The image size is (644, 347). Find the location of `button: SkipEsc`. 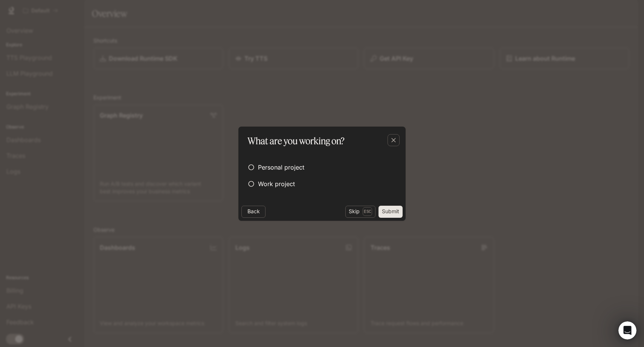

button: SkipEsc is located at coordinates (360, 212).